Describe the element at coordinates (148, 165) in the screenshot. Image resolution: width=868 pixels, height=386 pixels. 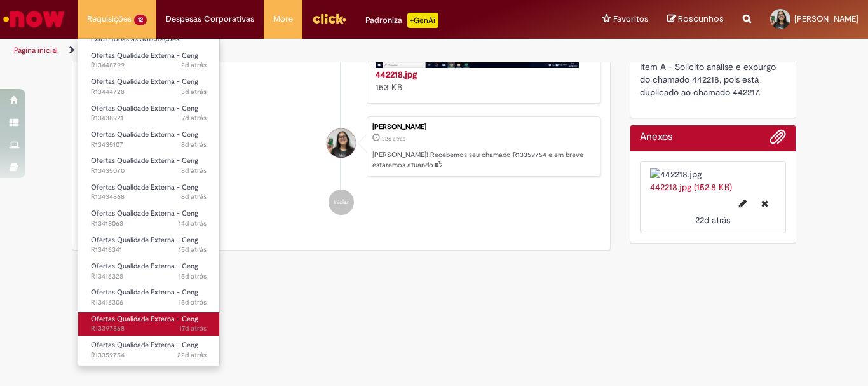
I see `a: Aberto R13435070 : Ofertas Qualidade Externa - Ceng` at that location.